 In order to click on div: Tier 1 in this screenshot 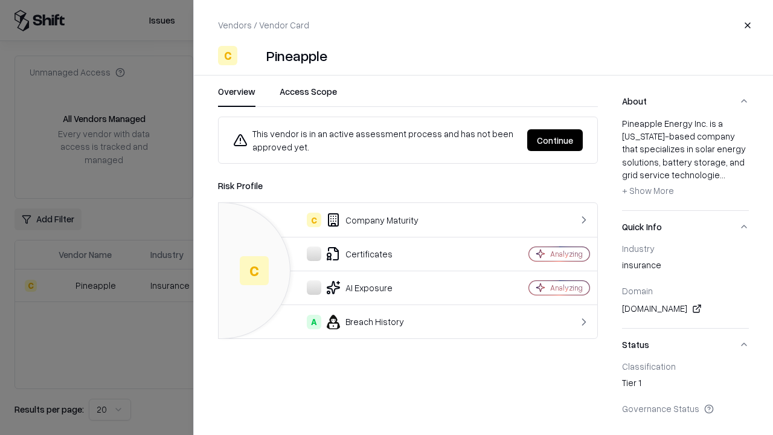, I will do `click(685, 385)`.